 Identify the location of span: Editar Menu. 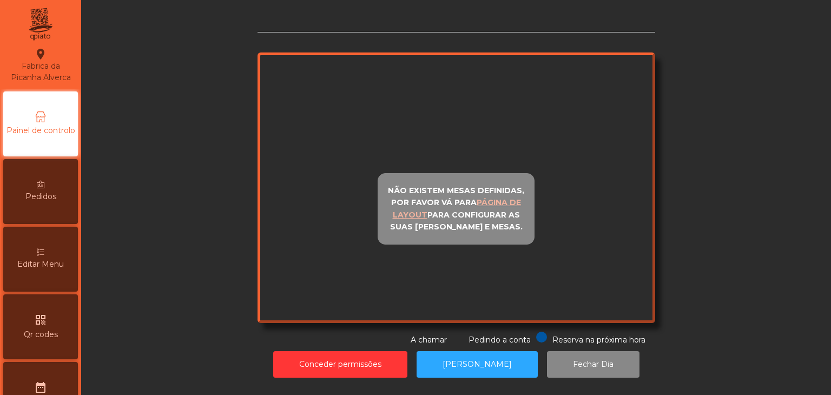
(41, 264).